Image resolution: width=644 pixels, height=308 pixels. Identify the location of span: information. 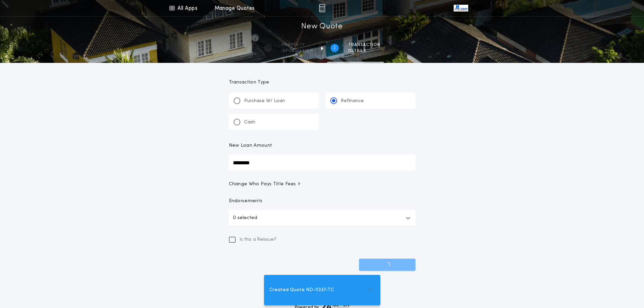
(297, 51).